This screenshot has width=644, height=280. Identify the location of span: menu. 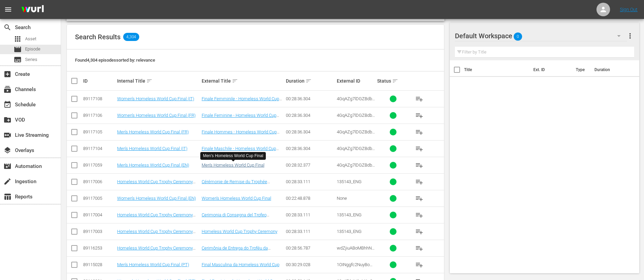
(9, 10).